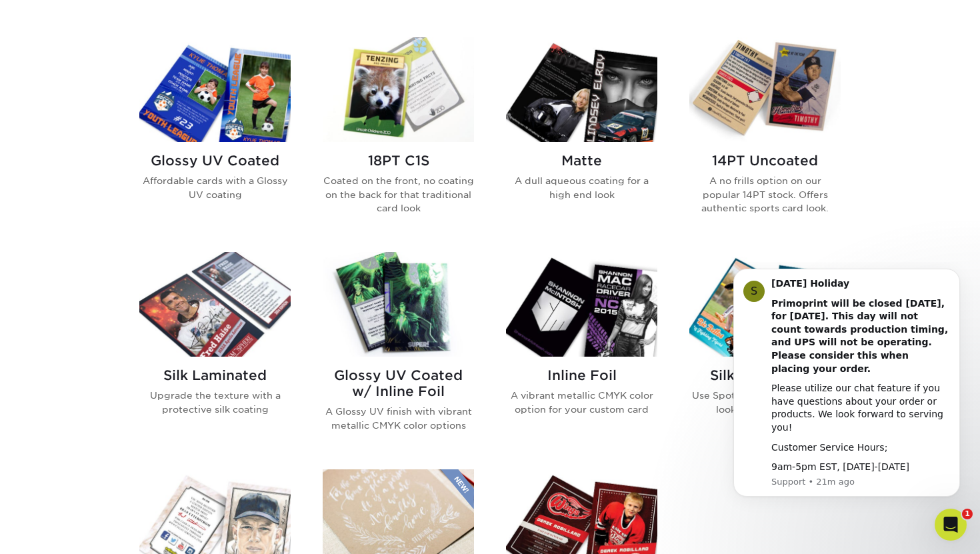  I want to click on img: Glossy UV Coated Trading Cards, so click(215, 89).